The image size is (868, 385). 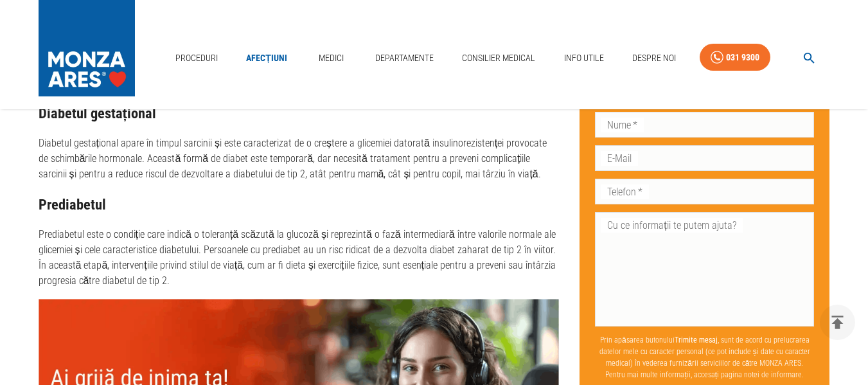 I want to click on a: Info Utile, so click(x=584, y=58).